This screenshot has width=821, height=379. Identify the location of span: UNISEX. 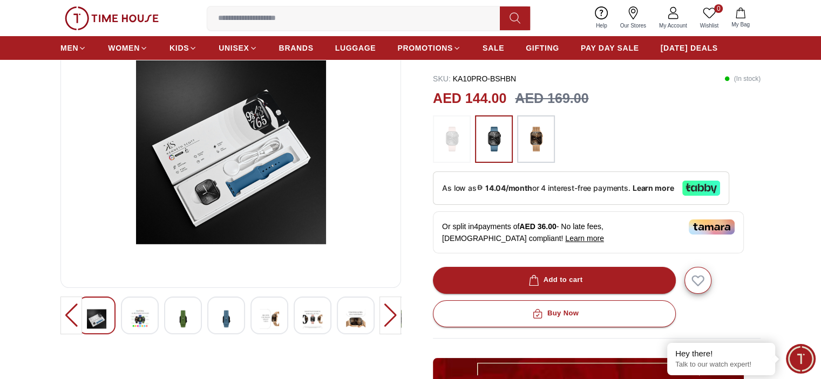
(234, 48).